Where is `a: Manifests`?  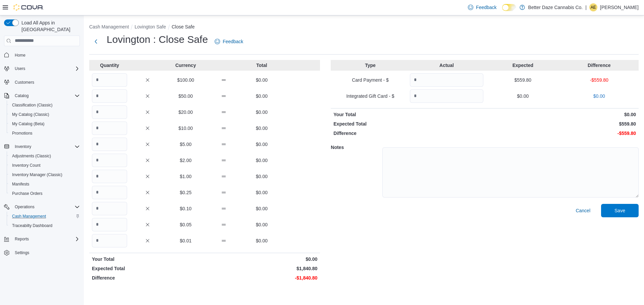
a: Manifests is located at coordinates (20, 184).